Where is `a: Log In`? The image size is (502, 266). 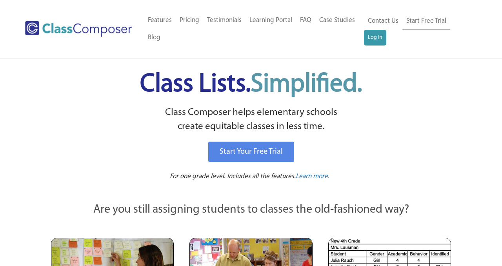
a: Log In is located at coordinates (375, 38).